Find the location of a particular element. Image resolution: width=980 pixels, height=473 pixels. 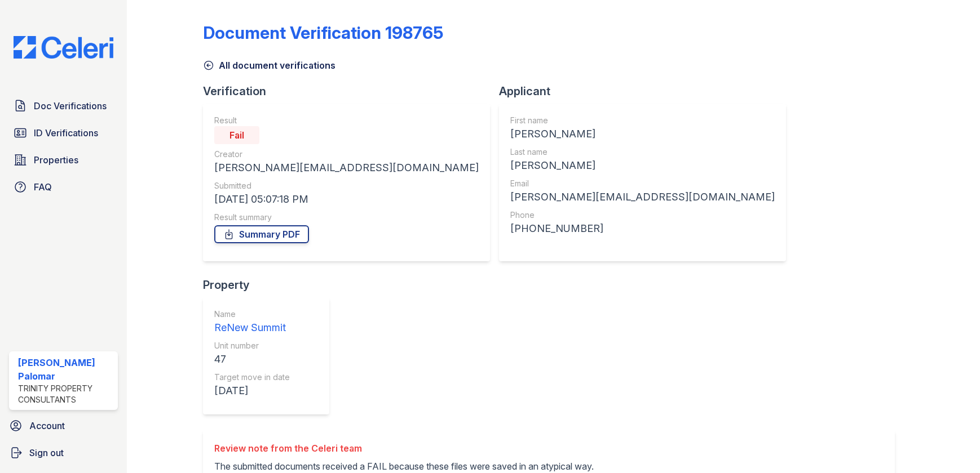

a: Sign out is located at coordinates (63, 453).